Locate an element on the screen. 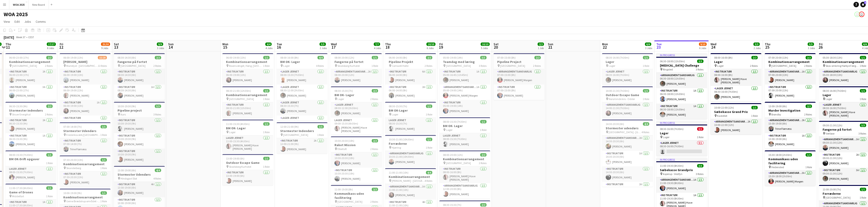 This screenshot has width=868, height=207. span: Comms is located at coordinates (40, 21).